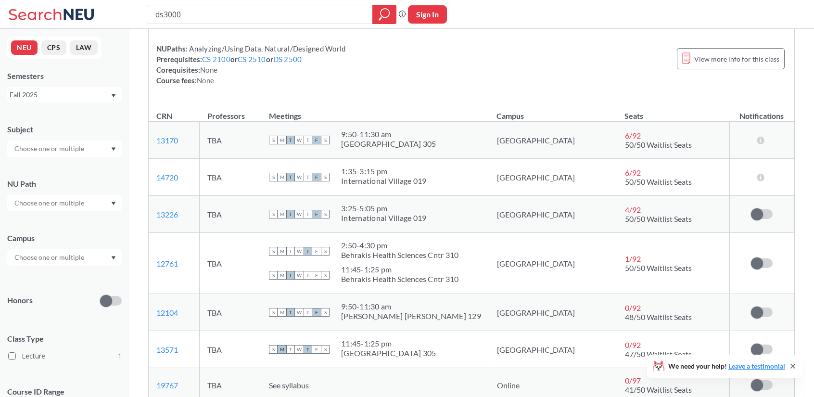  I want to click on button: CPS, so click(54, 48).